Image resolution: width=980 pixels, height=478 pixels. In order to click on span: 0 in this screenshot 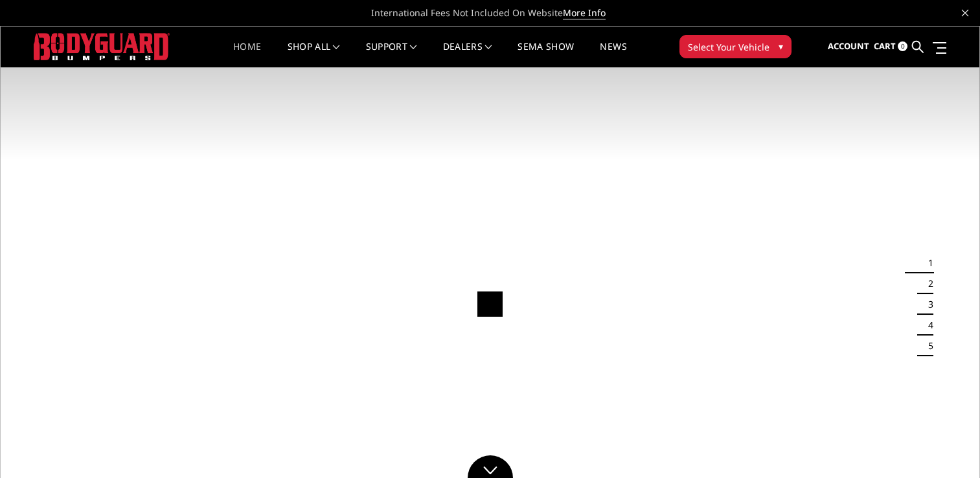, I will do `click(902, 46)`.